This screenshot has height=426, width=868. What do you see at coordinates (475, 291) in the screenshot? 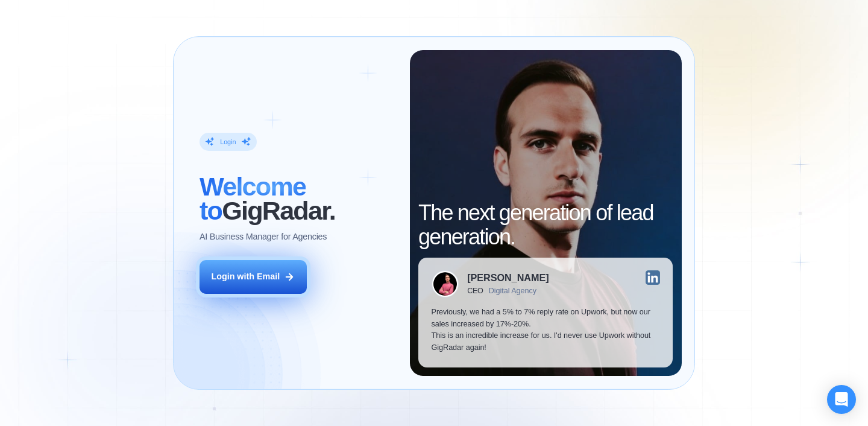
I see `div: CEO` at bounding box center [475, 291].